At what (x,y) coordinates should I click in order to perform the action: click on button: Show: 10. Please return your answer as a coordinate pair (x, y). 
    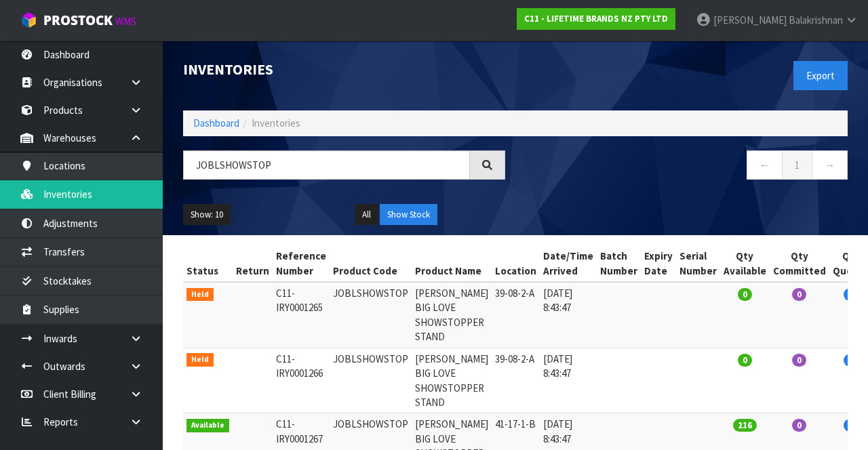
    Looking at the image, I should click on (207, 215).